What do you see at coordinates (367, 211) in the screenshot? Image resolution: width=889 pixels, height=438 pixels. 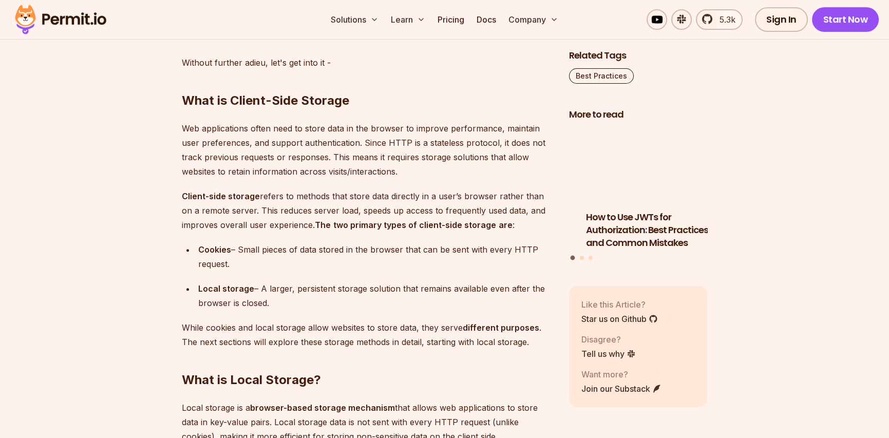 I see `p: refers to methods that store data directly in a user’s browser rather than on a remote server. Th...` at bounding box center [367, 211].